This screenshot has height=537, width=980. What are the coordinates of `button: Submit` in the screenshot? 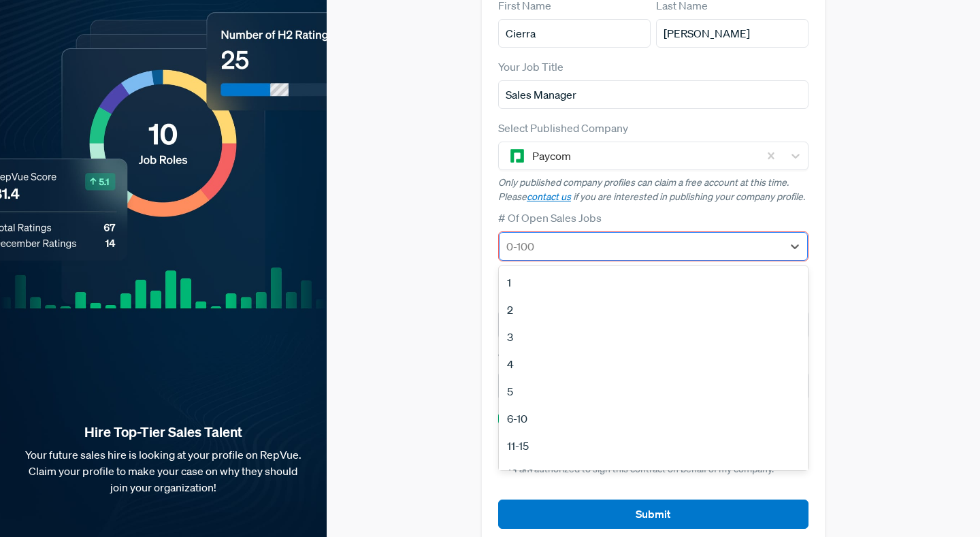 It's located at (654, 514).